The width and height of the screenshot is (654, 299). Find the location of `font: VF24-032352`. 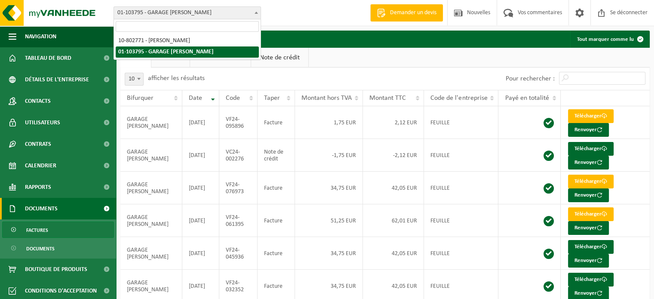

font: VF24-032352 is located at coordinates (235, 286).